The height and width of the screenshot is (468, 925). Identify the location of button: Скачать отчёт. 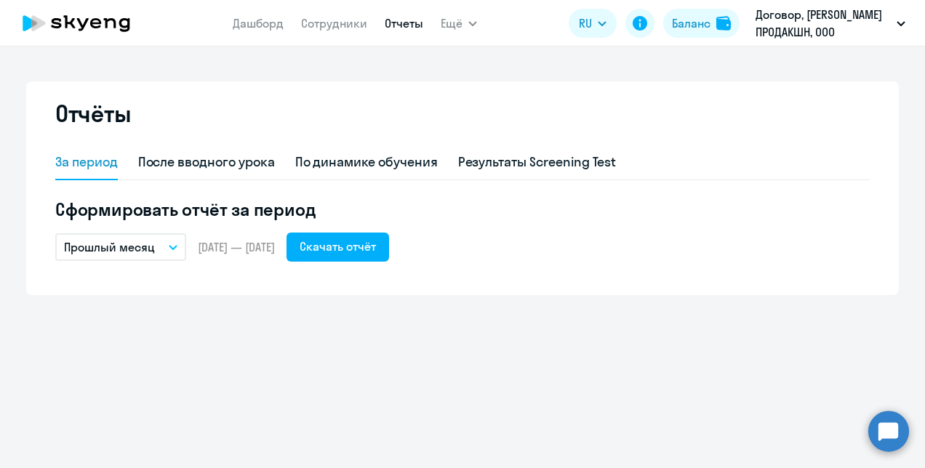
(337, 247).